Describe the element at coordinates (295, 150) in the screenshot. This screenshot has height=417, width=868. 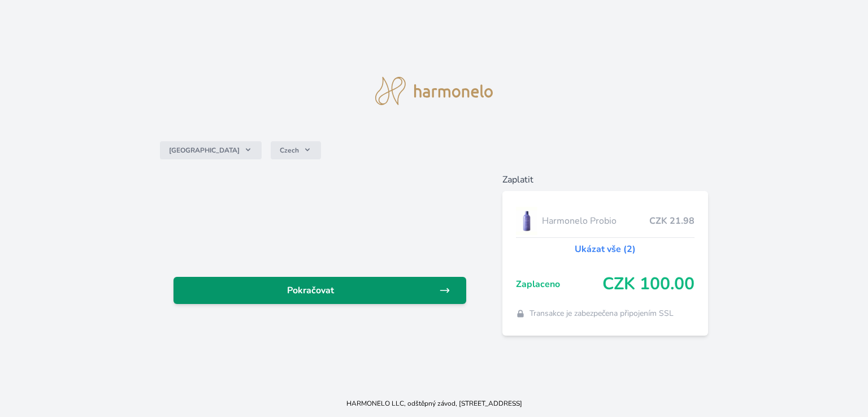
I see `button: Czech` at that location.